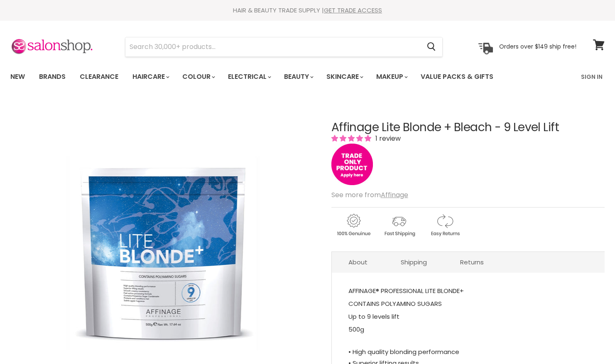  Describe the element at coordinates (352, 138) in the screenshot. I see `span: 5.00 stars` at that location.